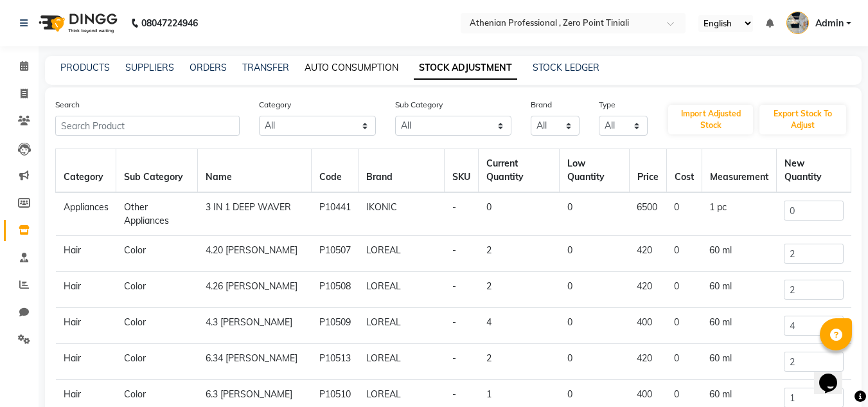 The width and height of the screenshot is (868, 407). I want to click on td: IKONIC, so click(401, 214).